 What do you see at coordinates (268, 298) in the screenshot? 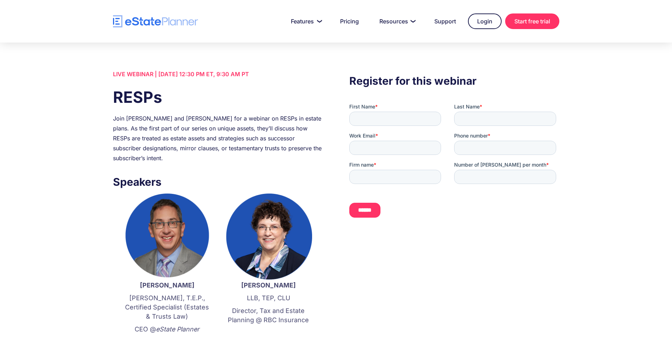
I see `p: LLB, TEP, CLU` at bounding box center [268, 298].